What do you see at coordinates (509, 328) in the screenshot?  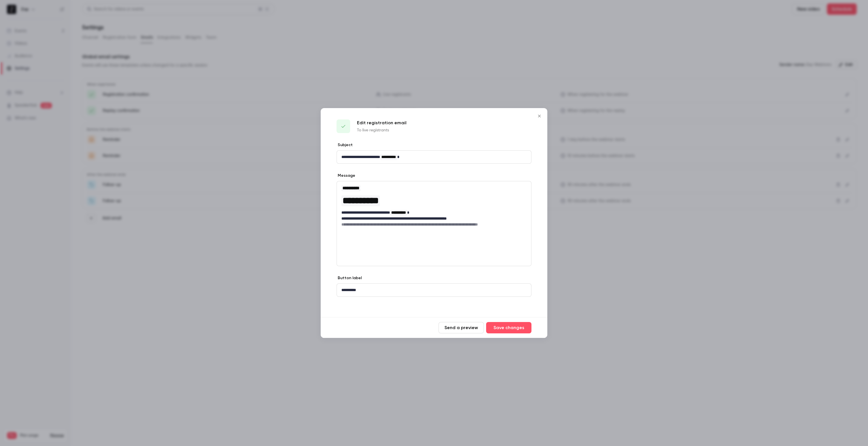 I see `button: Save changes` at bounding box center [509, 328].